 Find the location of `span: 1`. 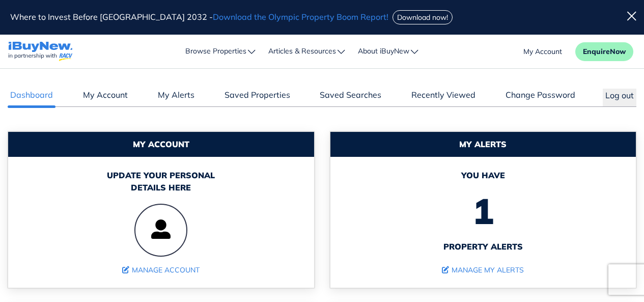

span: 1 is located at coordinates (483, 211).